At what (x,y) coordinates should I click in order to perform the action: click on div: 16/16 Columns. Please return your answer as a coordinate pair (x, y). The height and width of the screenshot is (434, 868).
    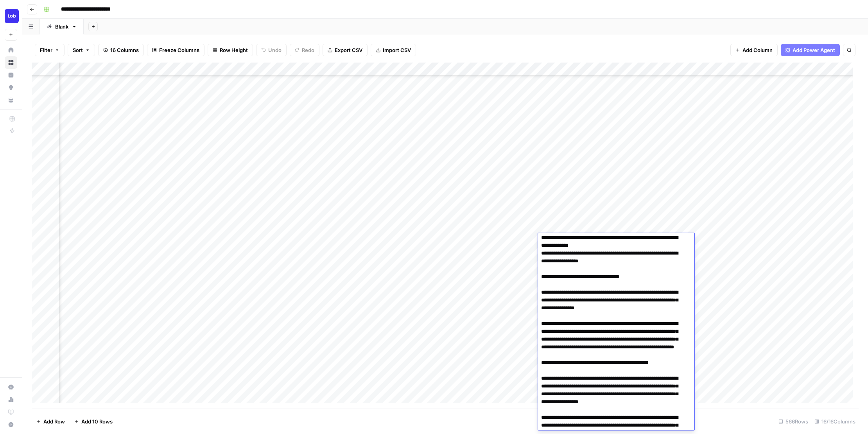
    Looking at the image, I should click on (835, 422).